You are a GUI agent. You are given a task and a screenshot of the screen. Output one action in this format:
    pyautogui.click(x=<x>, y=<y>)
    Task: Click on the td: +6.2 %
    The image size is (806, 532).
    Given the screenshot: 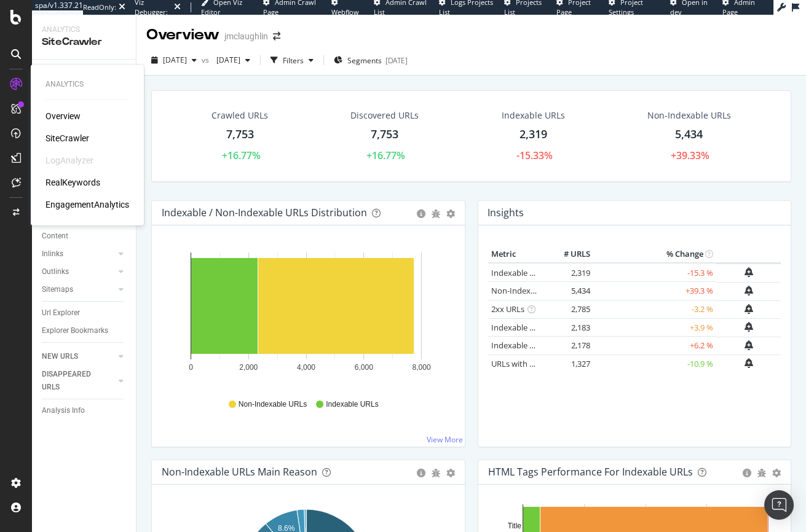 What is the action you would take?
    pyautogui.click(x=655, y=345)
    